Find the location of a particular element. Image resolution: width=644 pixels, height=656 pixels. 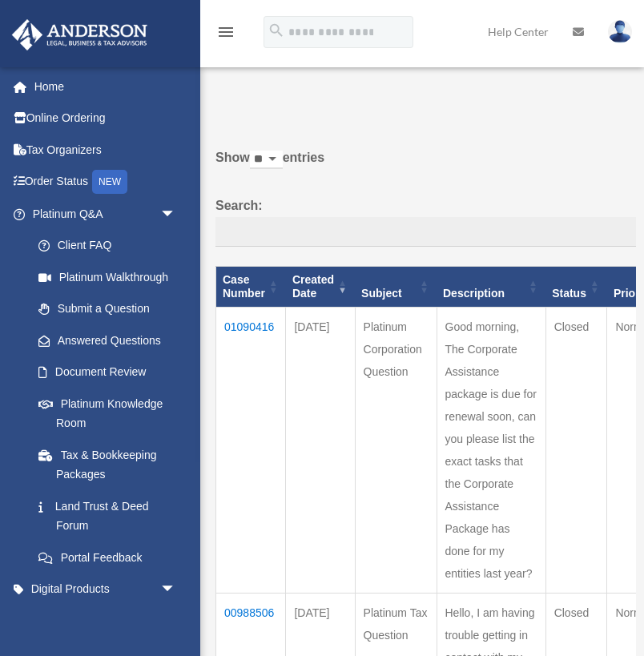

label: Show entries is located at coordinates (425, 166).